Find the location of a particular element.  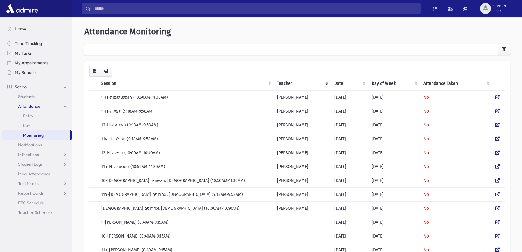

span: Infractions is located at coordinates (28, 154).